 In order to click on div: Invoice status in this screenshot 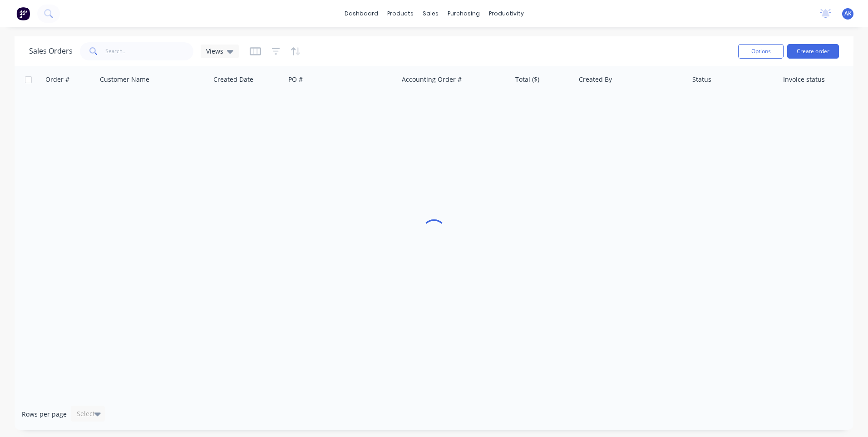, I will do `click(804, 79)`.